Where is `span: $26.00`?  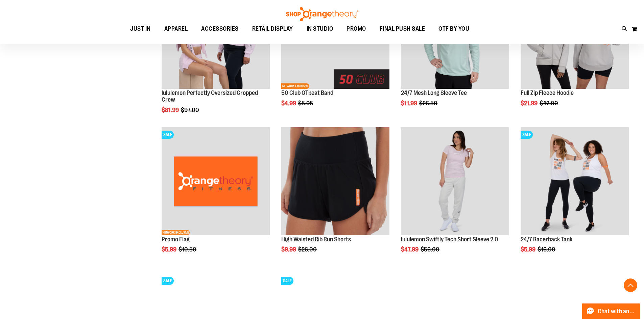 span: $26.00 is located at coordinates (308, 250).